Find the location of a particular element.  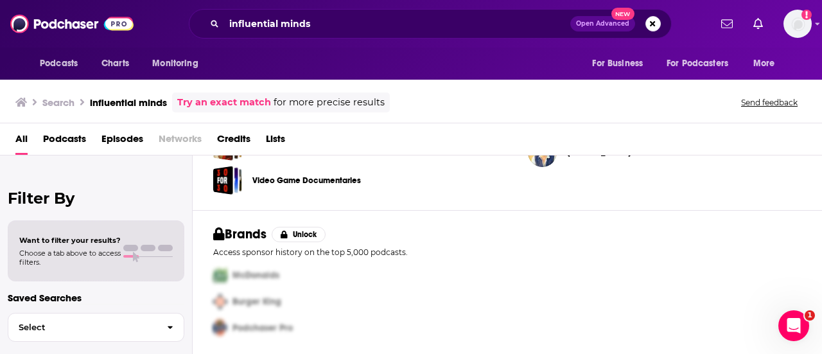

span: Lists is located at coordinates (276, 141).